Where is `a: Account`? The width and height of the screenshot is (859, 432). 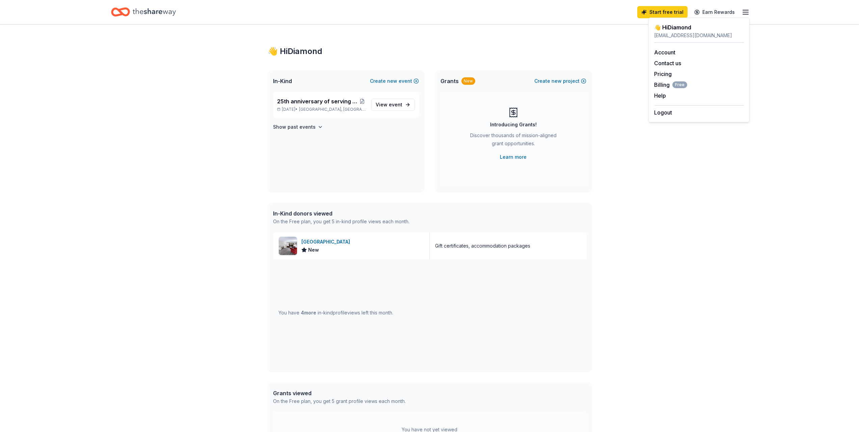 a: Account is located at coordinates (665, 52).